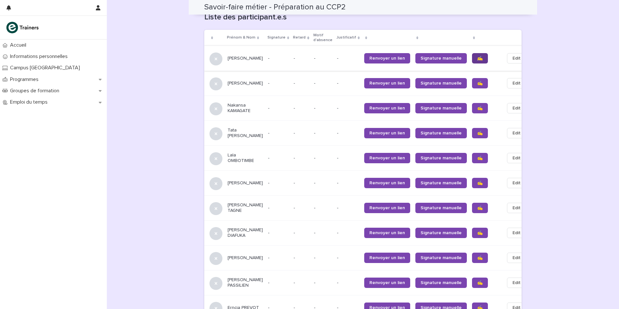 The height and width of the screenshot is (309, 619). Describe the element at coordinates (26, 79) in the screenshot. I see `p: Programmes` at that location.